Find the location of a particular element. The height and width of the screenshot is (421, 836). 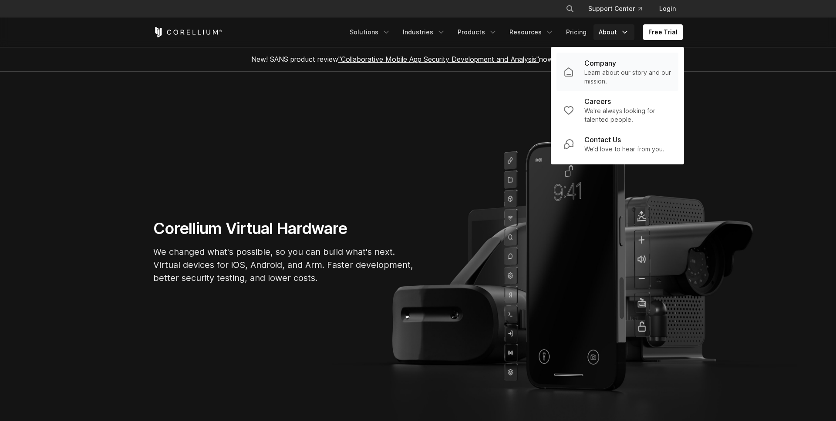

p: We changed what's possible, so you can build what's next. Virtual devices for iOS, Android, and A... is located at coordinates (284, 265).